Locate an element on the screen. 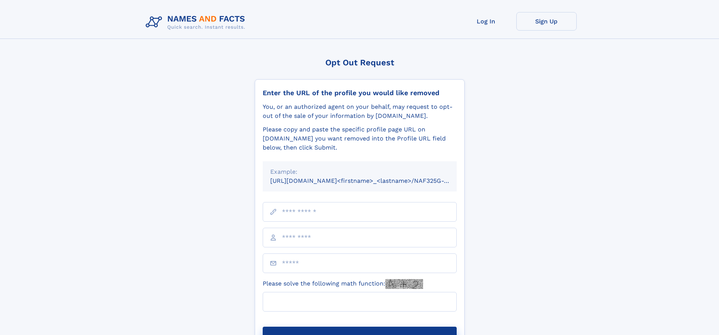 Image resolution: width=719 pixels, height=335 pixels. div: Enter the URL of the profile you would like removed is located at coordinates (359, 93).